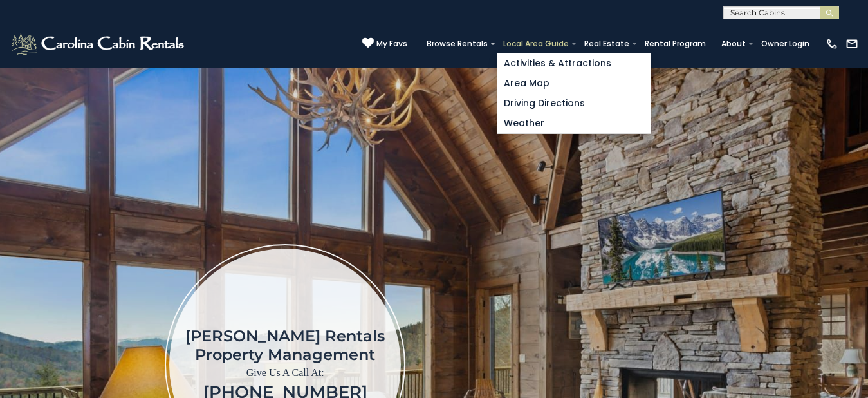 The image size is (868, 398). What do you see at coordinates (675, 44) in the screenshot?
I see `a: Rental Program` at bounding box center [675, 44].